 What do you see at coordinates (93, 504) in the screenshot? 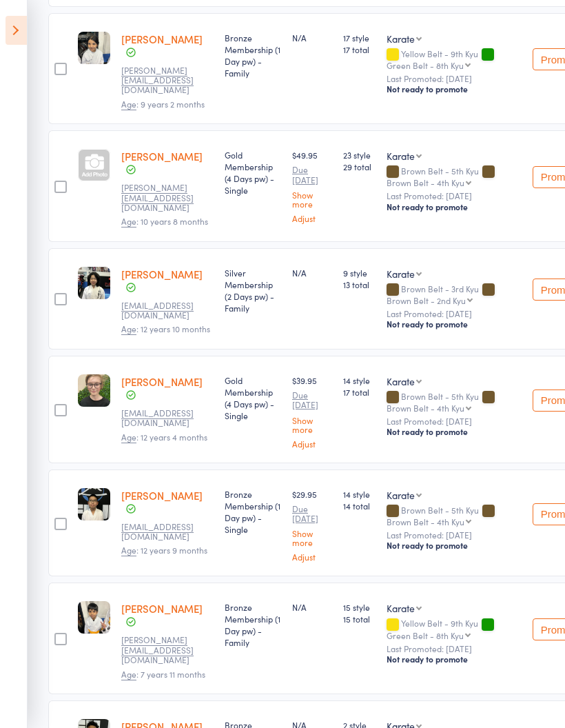
I see `img: image1744181545.png` at bounding box center [93, 504].